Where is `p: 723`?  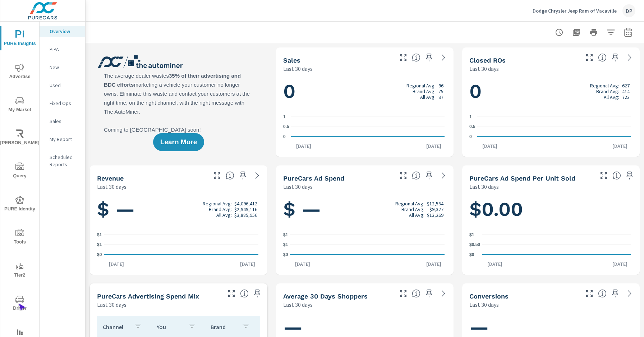 p: 723 is located at coordinates (626, 97).